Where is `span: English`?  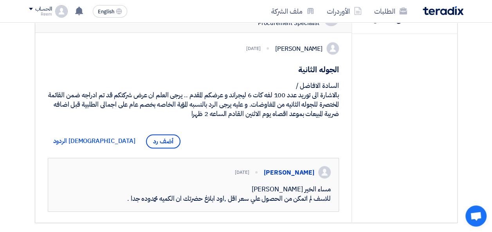
span: English is located at coordinates (106, 12).